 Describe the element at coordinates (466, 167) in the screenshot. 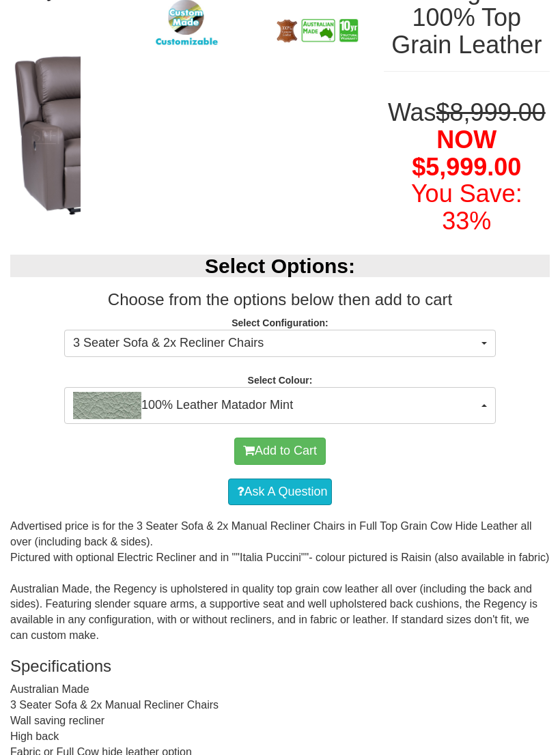

I see `h1: Was` at that location.